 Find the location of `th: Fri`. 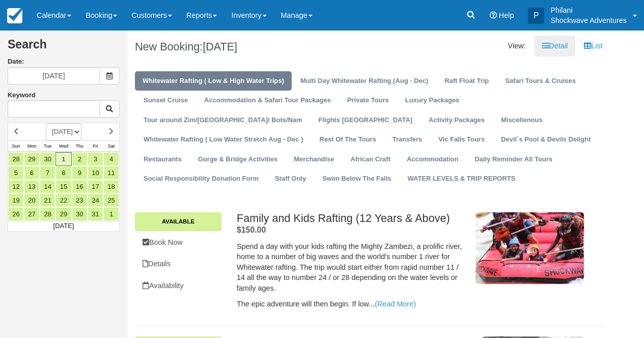

th: Fri is located at coordinates (95, 146).